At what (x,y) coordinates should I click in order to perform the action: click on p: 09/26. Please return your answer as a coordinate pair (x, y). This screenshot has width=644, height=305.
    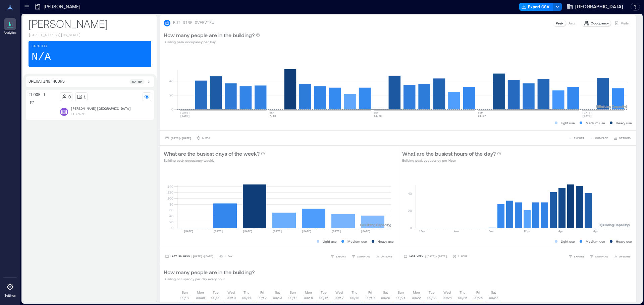
    Looking at the image, I should click on (478, 298).